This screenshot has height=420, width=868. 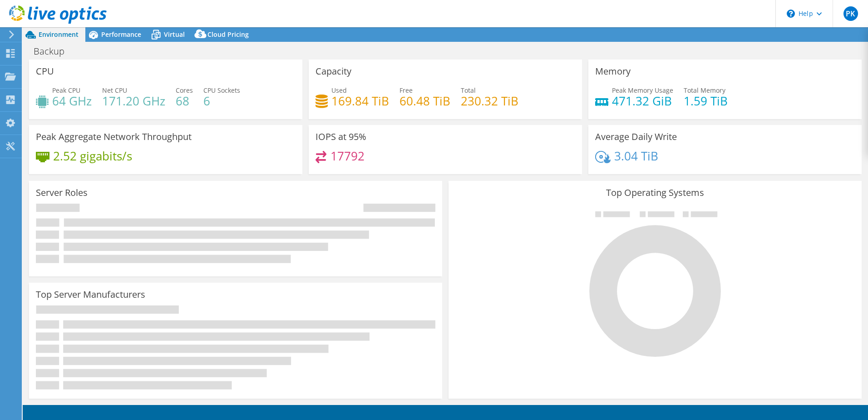 What do you see at coordinates (221, 101) in the screenshot?
I see `h4: 6` at bounding box center [221, 101].